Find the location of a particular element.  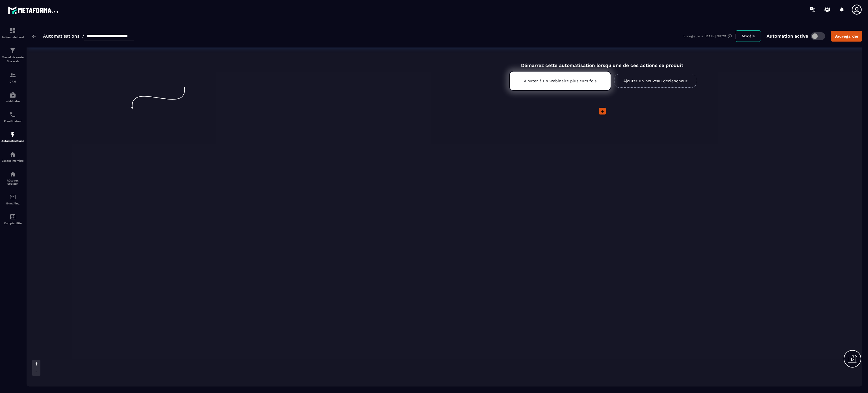

img: accountant is located at coordinates (13, 216).